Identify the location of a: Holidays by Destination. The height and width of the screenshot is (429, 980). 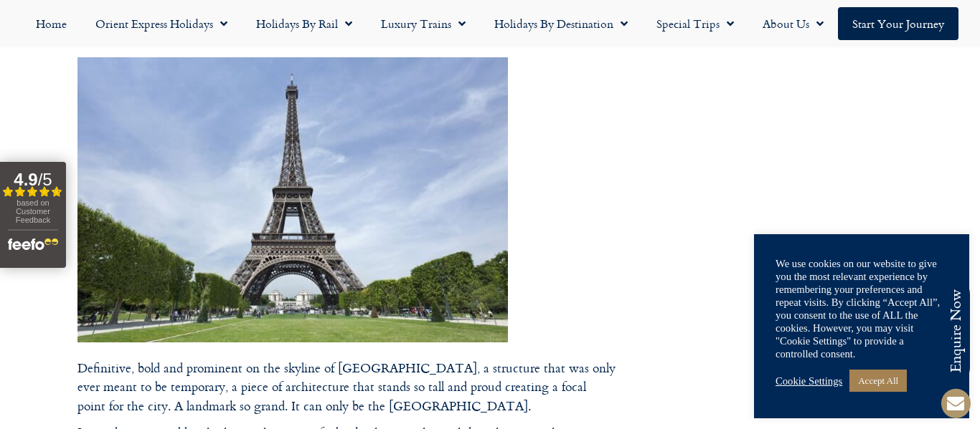
(560, 24).